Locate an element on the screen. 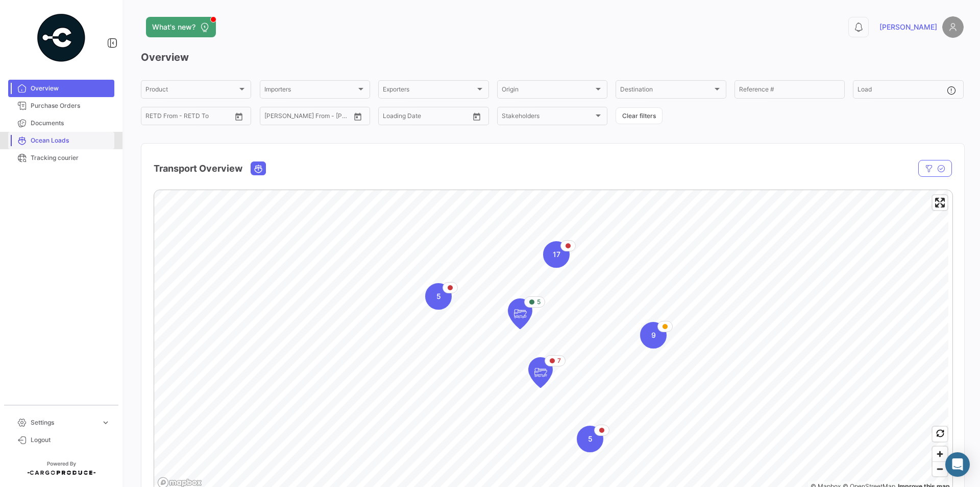  span: Origin is located at coordinates (548, 91).